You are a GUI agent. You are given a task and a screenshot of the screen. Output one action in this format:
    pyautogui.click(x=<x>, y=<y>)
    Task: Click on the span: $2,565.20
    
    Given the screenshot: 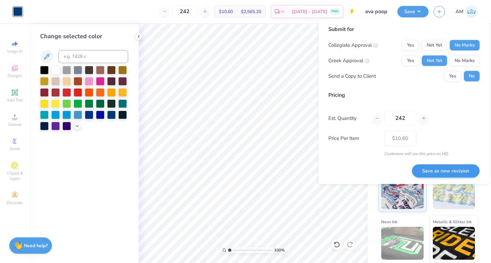 What is the action you would take?
    pyautogui.click(x=251, y=12)
    